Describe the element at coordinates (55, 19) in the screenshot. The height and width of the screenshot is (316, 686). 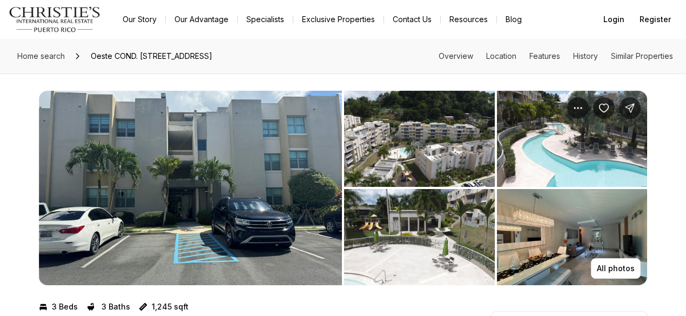
I see `a: logo` at that location.